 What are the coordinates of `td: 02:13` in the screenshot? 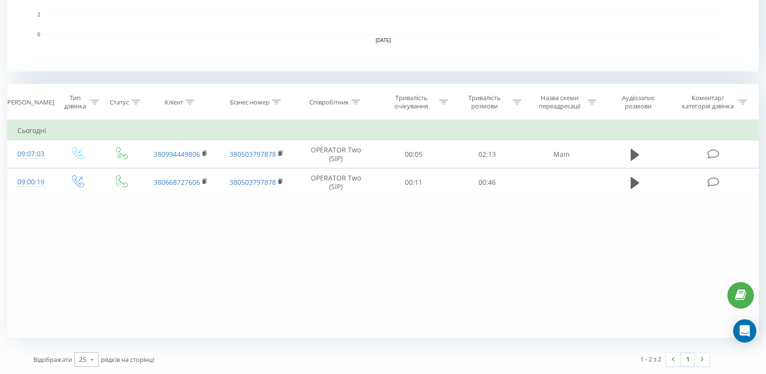 It's located at (487, 154).